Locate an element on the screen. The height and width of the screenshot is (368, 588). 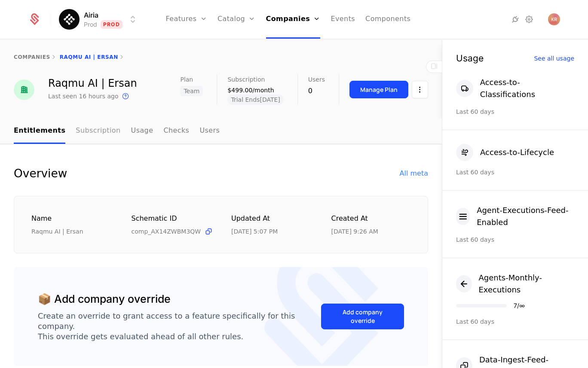
a: Settings is located at coordinates (529, 19).